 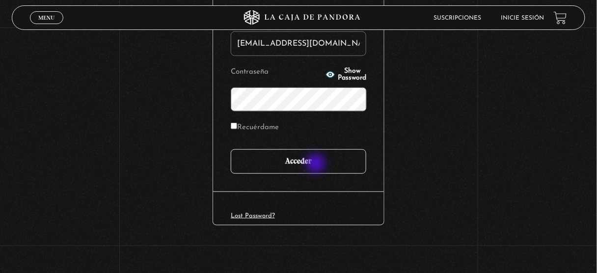 I want to click on a: Inicie sesión, so click(x=522, y=18).